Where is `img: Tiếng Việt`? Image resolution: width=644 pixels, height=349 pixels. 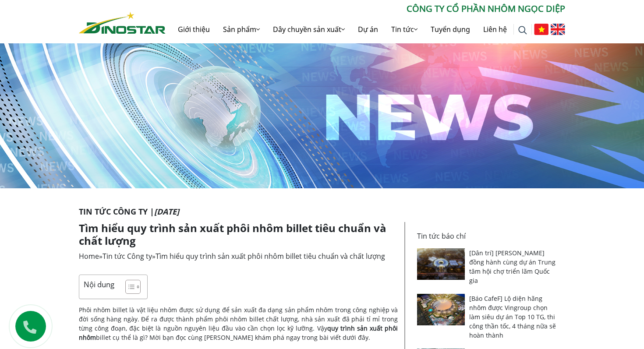
img: Tiếng Việt is located at coordinates (541, 29).